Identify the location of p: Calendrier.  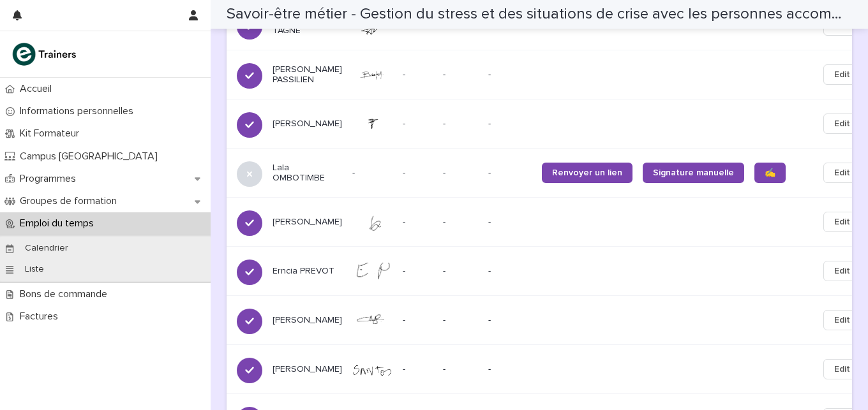
(47, 248).